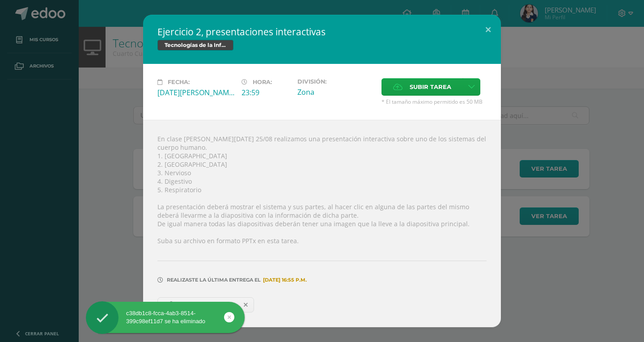 The width and height of the screenshot is (644, 342). Describe the element at coordinates (165, 318) in the screenshot. I see `div: c38db1c8-fcca-4ab3-8514-399c98ef11d7 se ha eliminado` at that location.